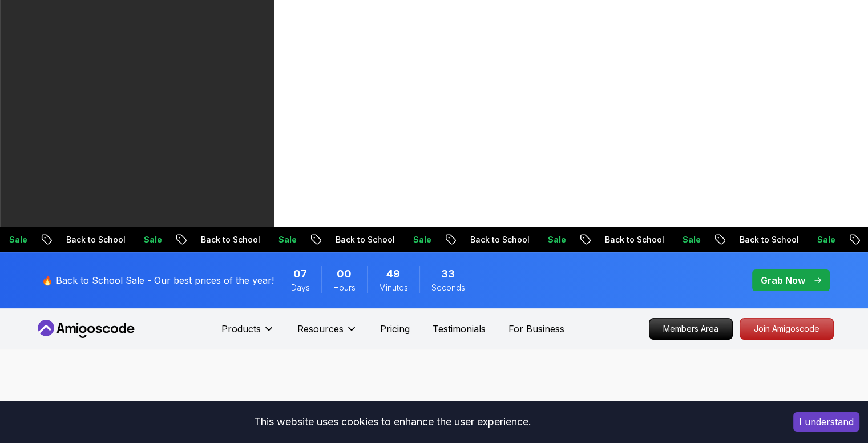 The image size is (868, 443). Describe the element at coordinates (157, 281) in the screenshot. I see `p: 🔥 Back to School Sale - Our best prices of the year!` at that location.